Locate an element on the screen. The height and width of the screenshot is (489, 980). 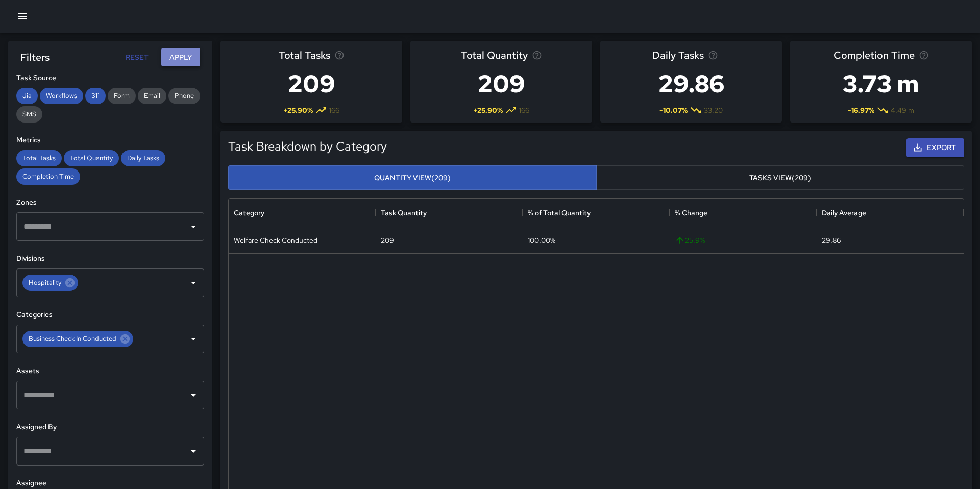
h6: Metrics is located at coordinates (110, 141).